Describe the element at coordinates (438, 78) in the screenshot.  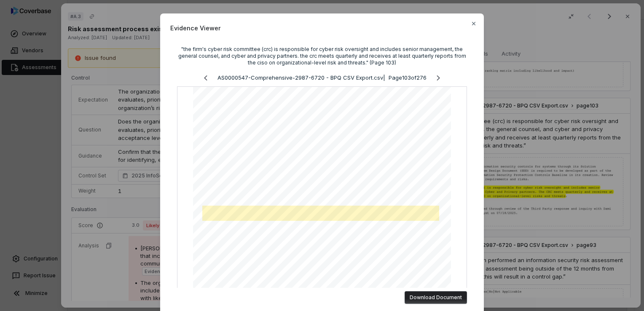
I see `button: Next page` at that location.